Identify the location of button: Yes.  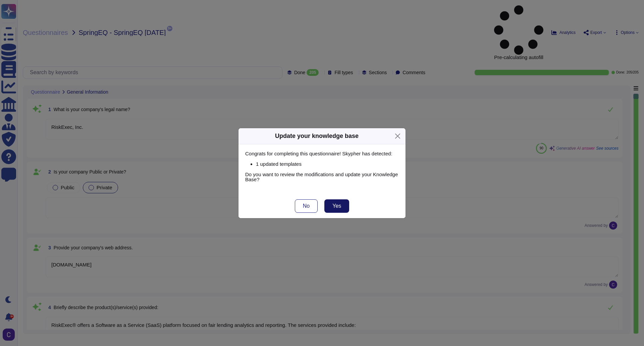
(337, 206).